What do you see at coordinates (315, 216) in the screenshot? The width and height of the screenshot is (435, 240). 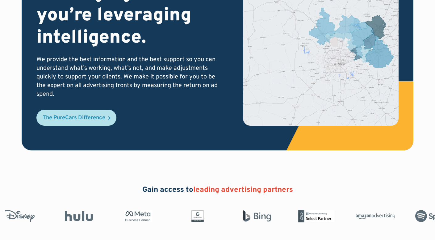 I see `img: Microsoft Advertising Partner` at bounding box center [315, 216].